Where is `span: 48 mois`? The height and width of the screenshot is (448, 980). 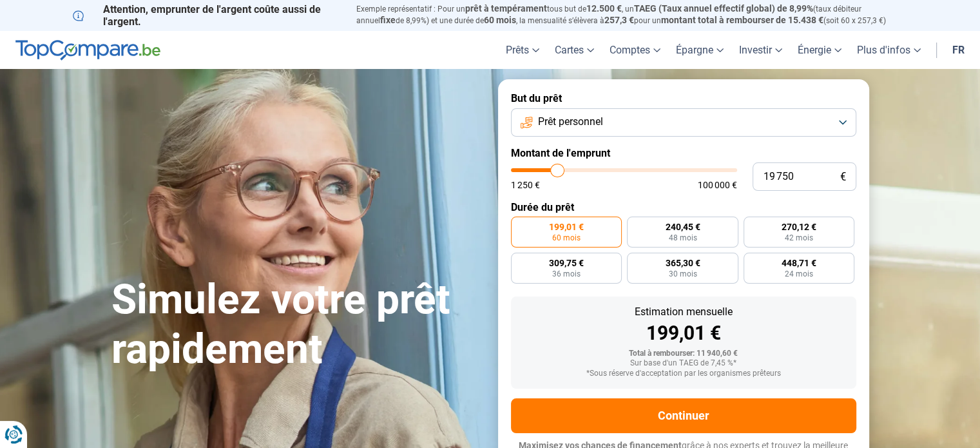 span: 48 mois is located at coordinates (682, 238).